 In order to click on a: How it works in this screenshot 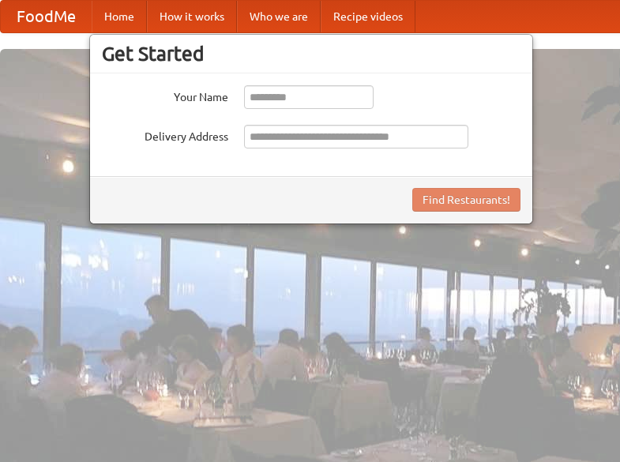, I will do `click(192, 17)`.